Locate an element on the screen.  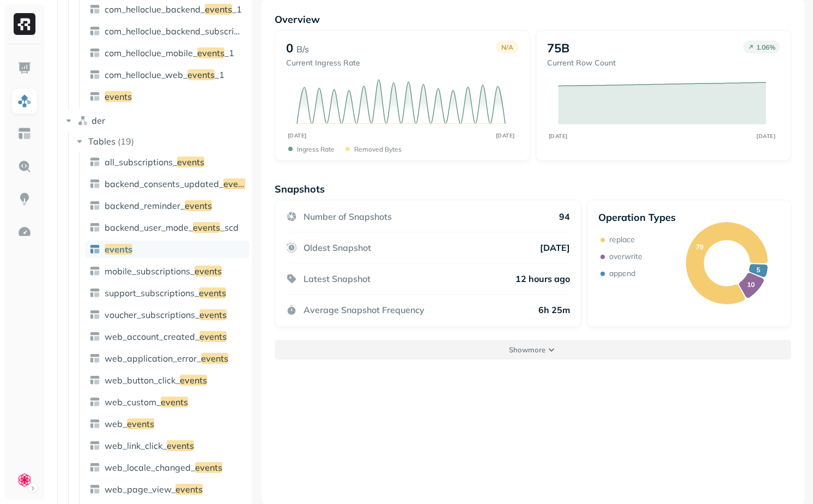
a: web_events is located at coordinates (167, 424).